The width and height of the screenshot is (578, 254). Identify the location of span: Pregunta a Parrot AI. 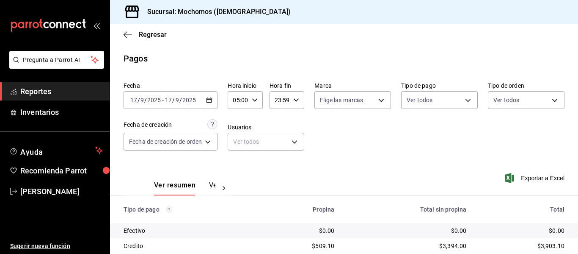
(57, 60).